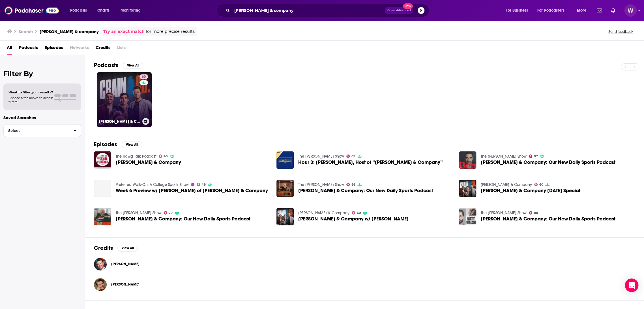  What do you see at coordinates (124, 32) in the screenshot?
I see `a: Try an exact match` at bounding box center [124, 32].